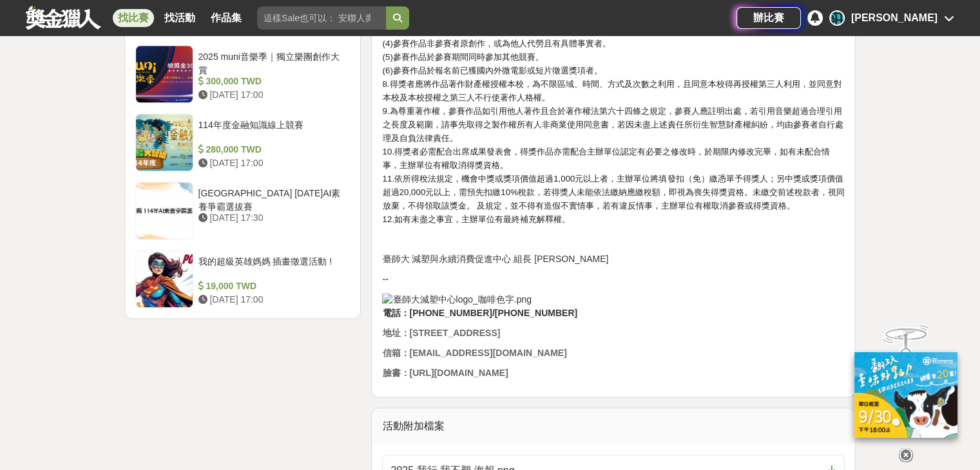 This screenshot has width=980, height=470. Describe the element at coordinates (906, 395) in the screenshot. I see `img: ff197300-f8ee-455f-a0ae-06a3645bc375.jpg` at that location.